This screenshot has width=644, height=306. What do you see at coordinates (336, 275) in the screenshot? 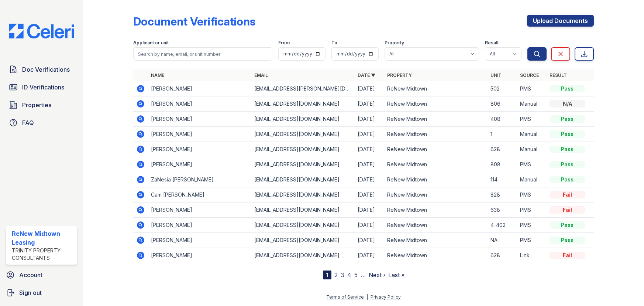
I see `a: 2` at bounding box center [336, 275].